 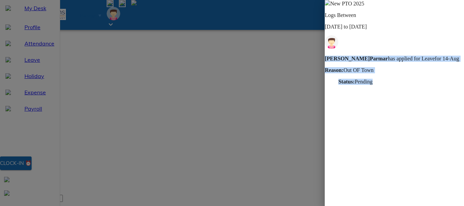 I want to click on strong: Status:, so click(x=346, y=82).